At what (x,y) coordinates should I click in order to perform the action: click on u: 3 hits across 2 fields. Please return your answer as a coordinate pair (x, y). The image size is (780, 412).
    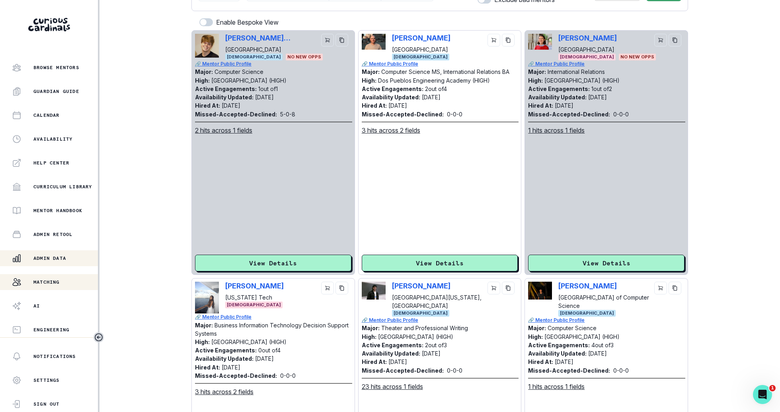
    Looking at the image, I should click on (224, 392).